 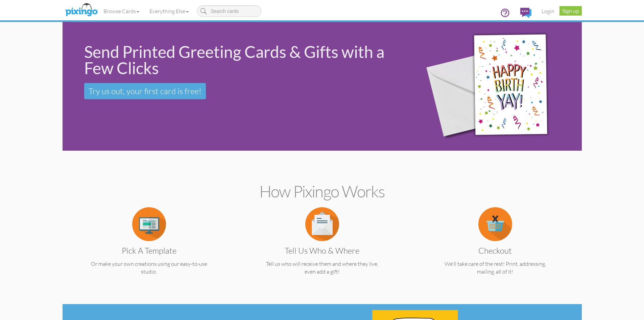 I want to click on a: Login, so click(x=548, y=12).